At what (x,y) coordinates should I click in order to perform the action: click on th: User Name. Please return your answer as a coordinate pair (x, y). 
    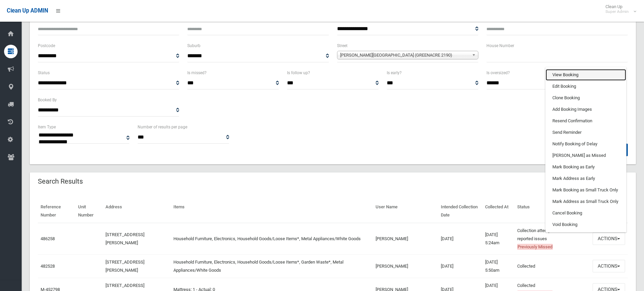
    Looking at the image, I should click on (406, 211).